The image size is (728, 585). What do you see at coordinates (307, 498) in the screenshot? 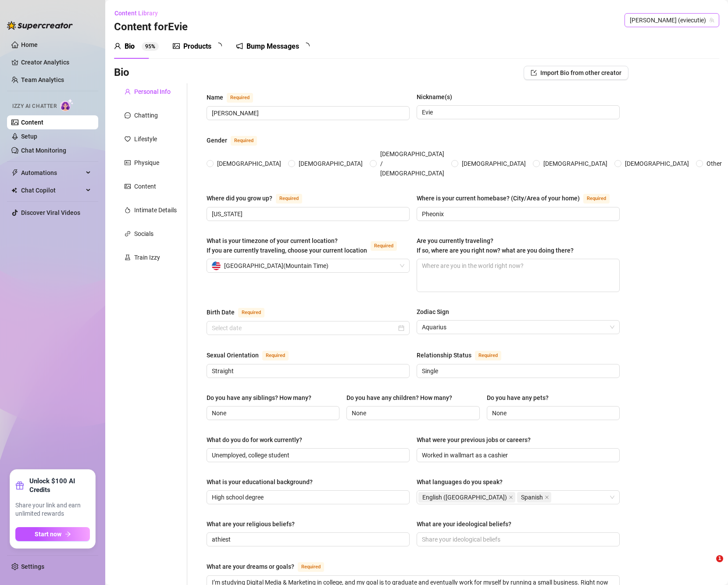
I see `input: What is your educational background?` at bounding box center [307, 498].